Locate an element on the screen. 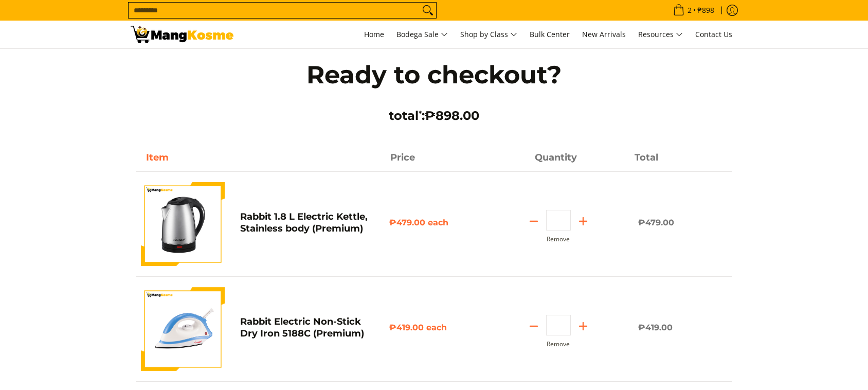 This screenshot has width=868, height=390. span: ₱479.00 each is located at coordinates (419, 222).